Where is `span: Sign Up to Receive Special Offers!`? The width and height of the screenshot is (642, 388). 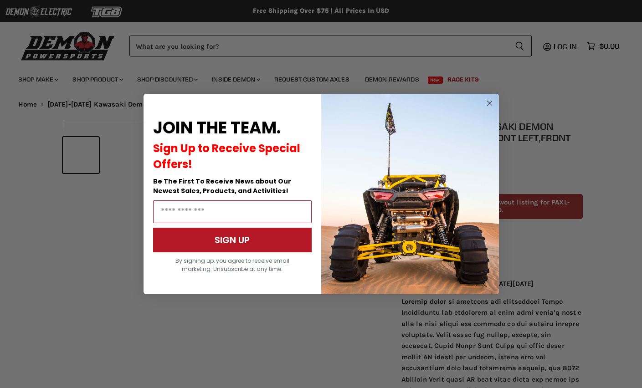 span: Sign Up to Receive Special Offers! is located at coordinates (227, 156).